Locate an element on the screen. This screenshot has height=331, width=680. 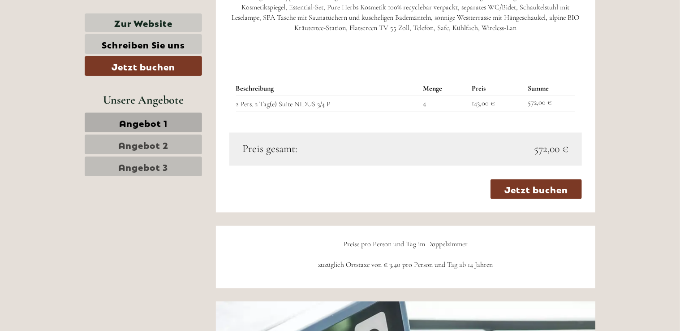
span: Angebot 3 is located at coordinates (143, 166).